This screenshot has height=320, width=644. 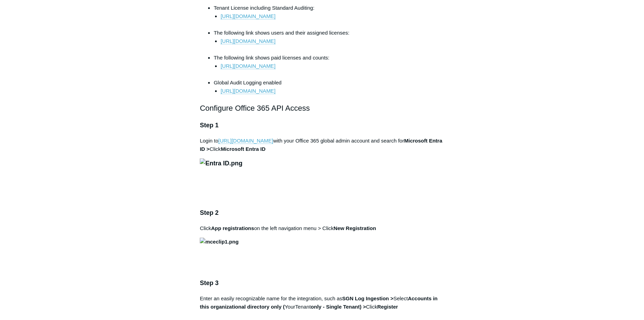 What do you see at coordinates (329, 66) in the screenshot?
I see `li: The following link shows paid licenses and counts:` at bounding box center [329, 66].